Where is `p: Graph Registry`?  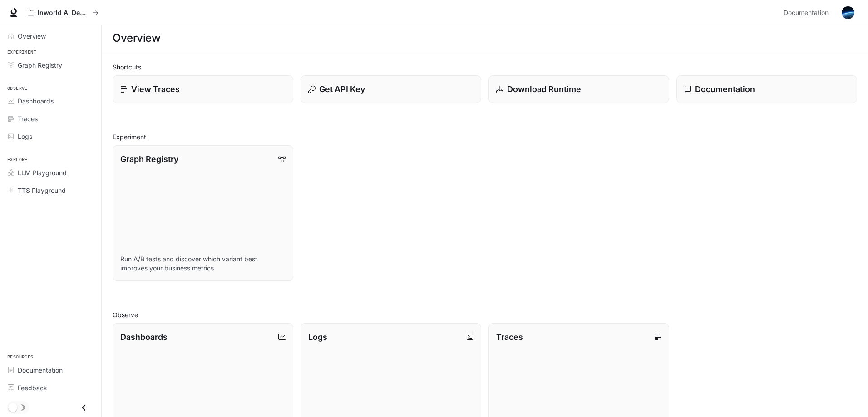
p: Graph Registry is located at coordinates (149, 158).